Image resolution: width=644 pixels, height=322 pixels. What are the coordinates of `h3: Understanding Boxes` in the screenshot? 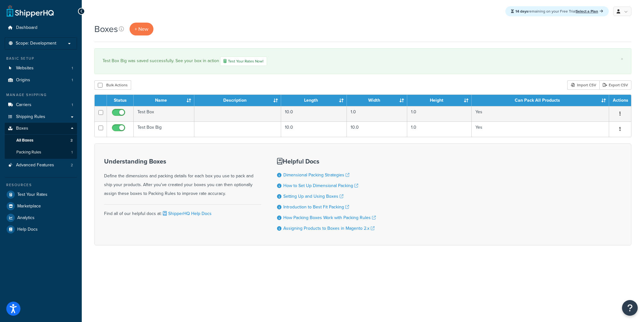 It's located at (183, 161).